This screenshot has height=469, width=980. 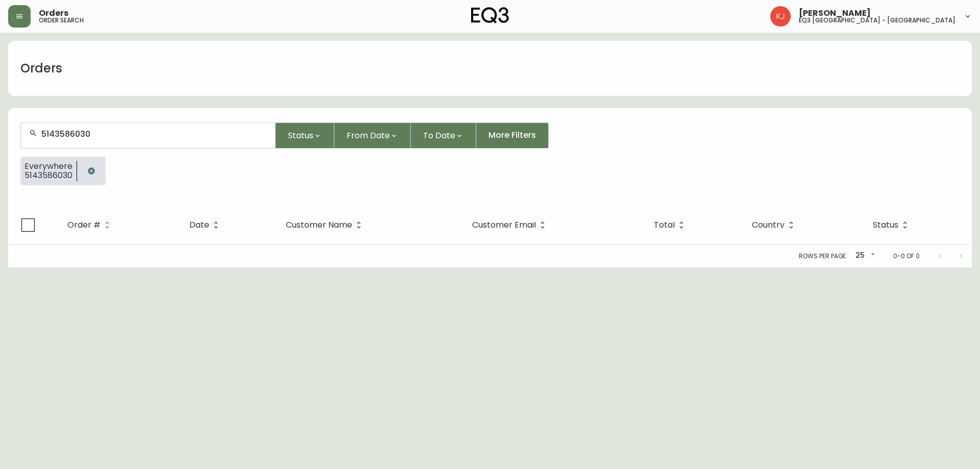 I want to click on img: logo, so click(x=490, y=15).